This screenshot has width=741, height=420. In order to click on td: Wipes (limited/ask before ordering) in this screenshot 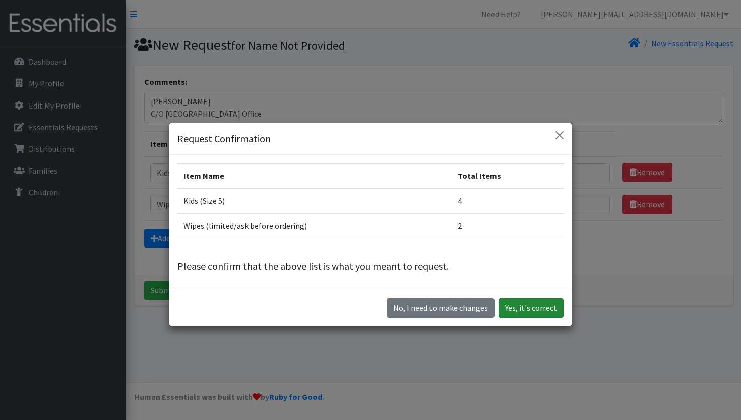, I will do `click(315, 225)`.